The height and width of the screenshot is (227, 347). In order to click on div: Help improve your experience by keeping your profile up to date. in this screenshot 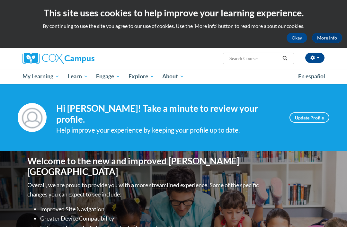, I will do `click(168, 130)`.